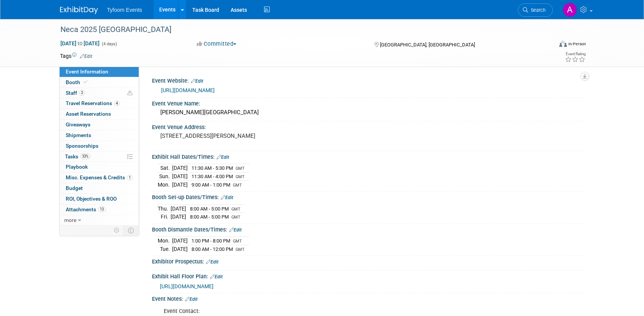  What do you see at coordinates (368, 261) in the screenshot?
I see `div: Exhibitor Prospectus:` at bounding box center [368, 261].